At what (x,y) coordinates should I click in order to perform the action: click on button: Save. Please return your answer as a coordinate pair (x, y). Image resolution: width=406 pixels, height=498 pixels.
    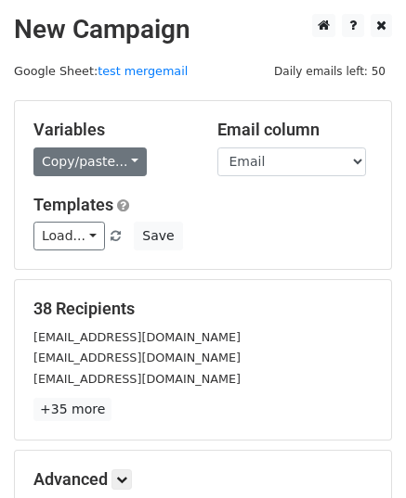
    Looking at the image, I should click on (158, 236).